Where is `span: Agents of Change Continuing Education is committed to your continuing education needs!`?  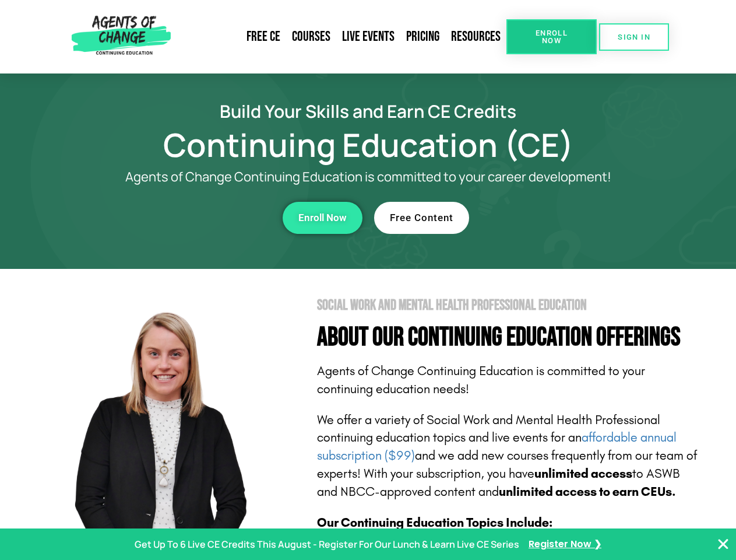 span: Agents of Change Continuing Education is committed to your continuing education needs! is located at coordinates (480, 380).